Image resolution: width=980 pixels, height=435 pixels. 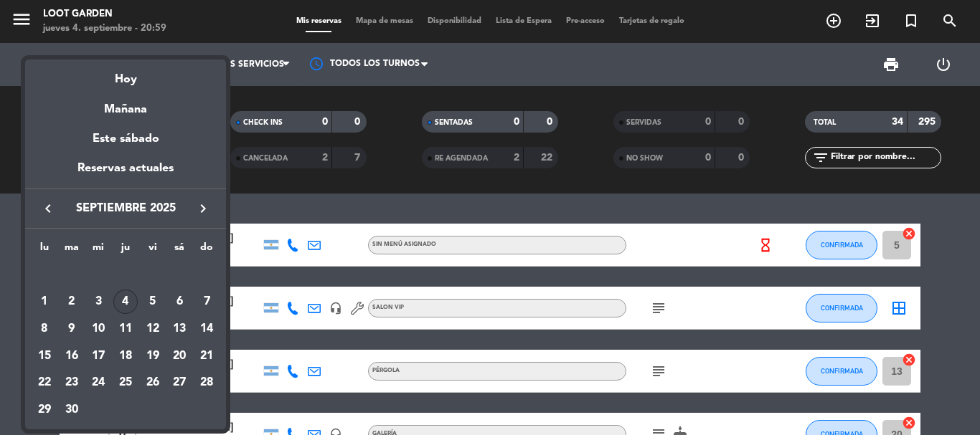 I want to click on td: 7 de septiembre de 2025, so click(x=207, y=303).